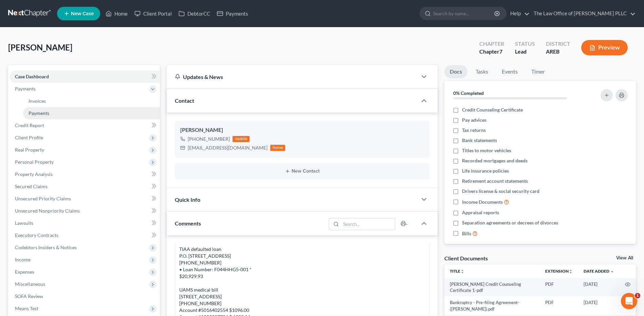  I want to click on span: Quick Info, so click(188, 199).